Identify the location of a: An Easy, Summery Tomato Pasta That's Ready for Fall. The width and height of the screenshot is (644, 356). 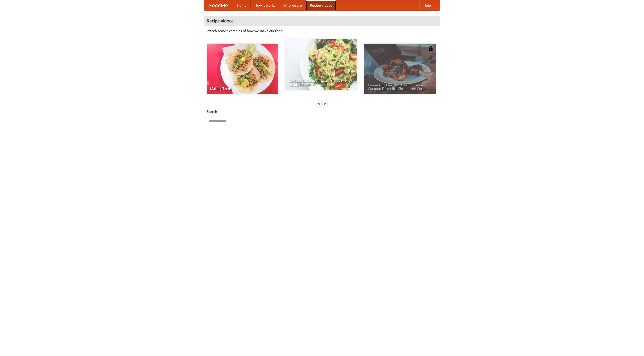
(321, 64).